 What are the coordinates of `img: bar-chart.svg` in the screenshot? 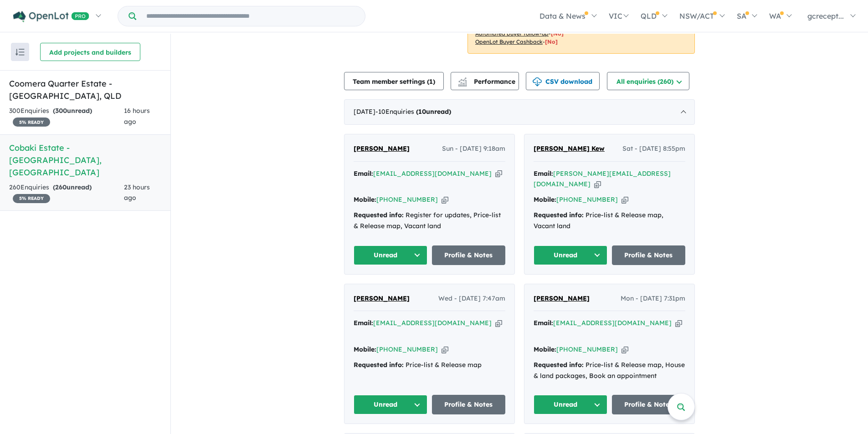 It's located at (463, 83).